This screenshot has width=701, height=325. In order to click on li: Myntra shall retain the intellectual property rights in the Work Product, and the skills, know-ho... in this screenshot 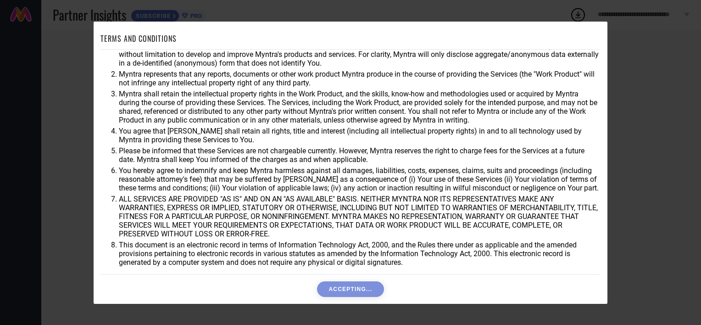, I will do `click(360, 107)`.